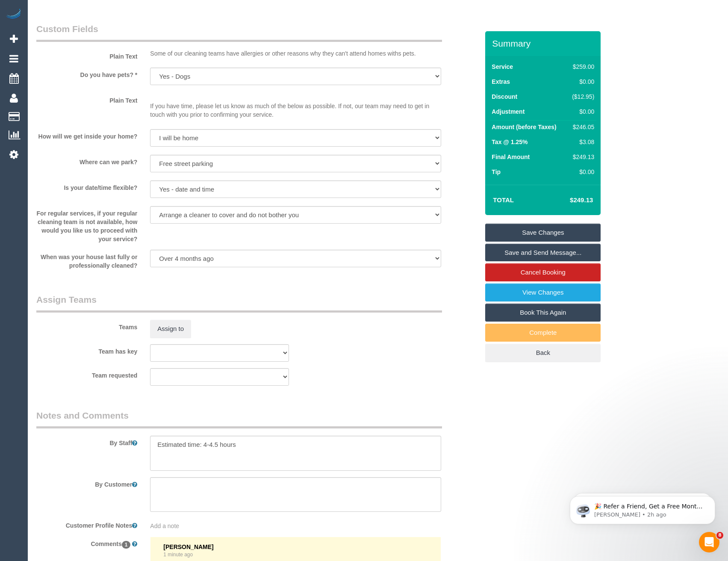  Describe the element at coordinates (177, 554) in the screenshot. I see `a: 1 minute ago` at that location.